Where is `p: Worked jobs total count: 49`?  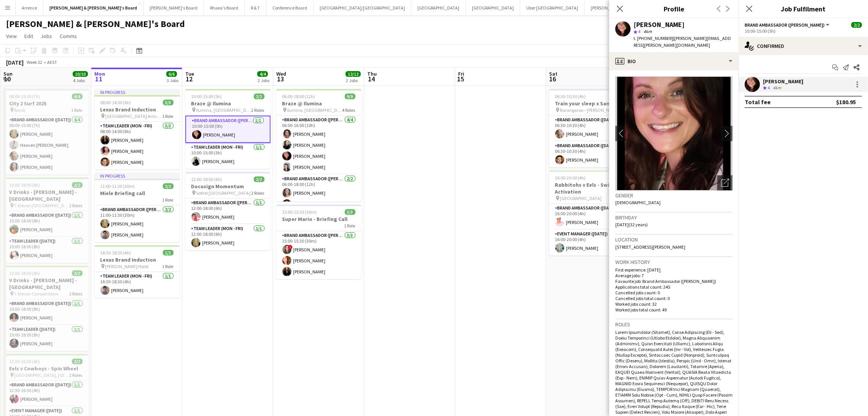 p: Worked jobs total count: 49 is located at coordinates (674, 309).